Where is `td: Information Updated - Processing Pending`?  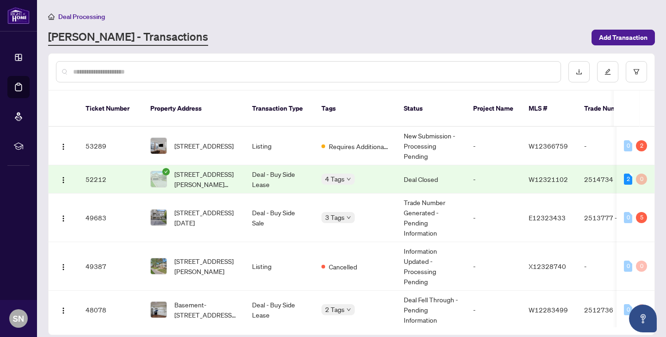
td: Information Updated - Processing Pending is located at coordinates (431, 266).